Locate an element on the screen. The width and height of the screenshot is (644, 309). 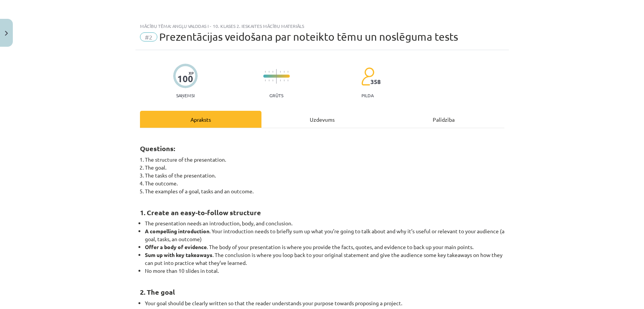
div: Palīdzība is located at coordinates (444, 119).